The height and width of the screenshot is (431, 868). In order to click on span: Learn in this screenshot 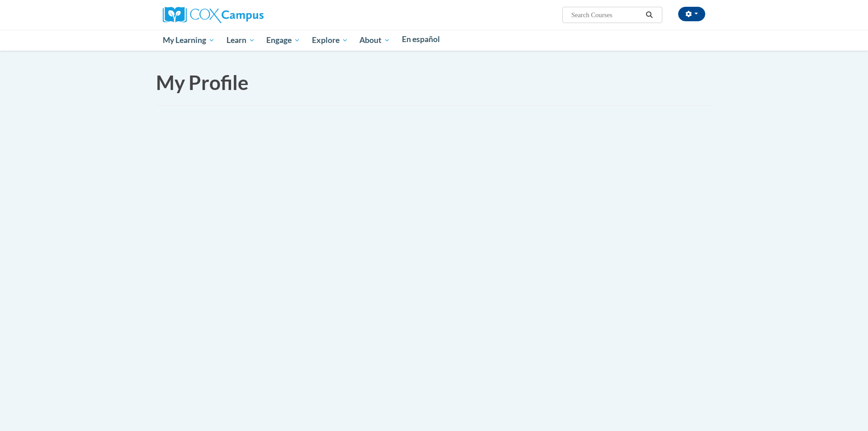, I will do `click(240, 40)`.